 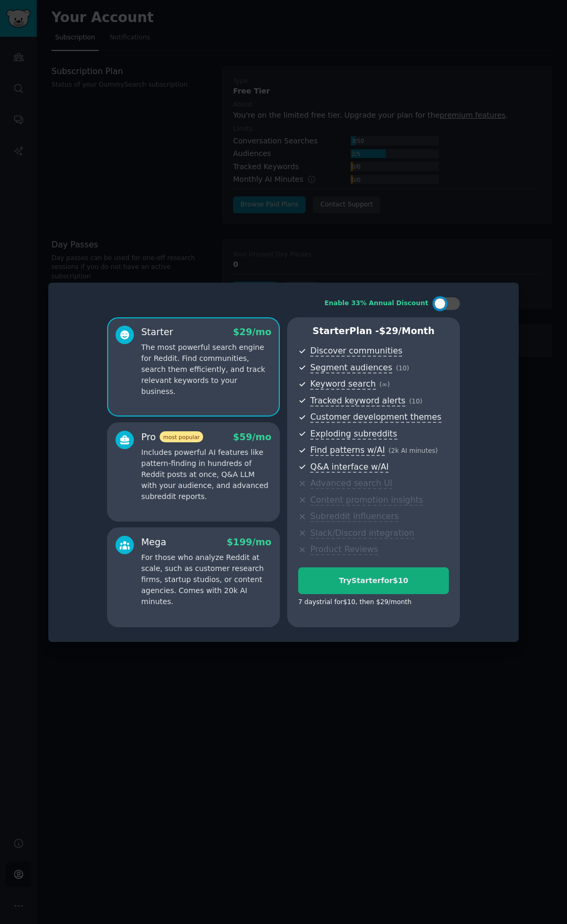 I want to click on div: Enable 33% Annual Discount, so click(x=377, y=304).